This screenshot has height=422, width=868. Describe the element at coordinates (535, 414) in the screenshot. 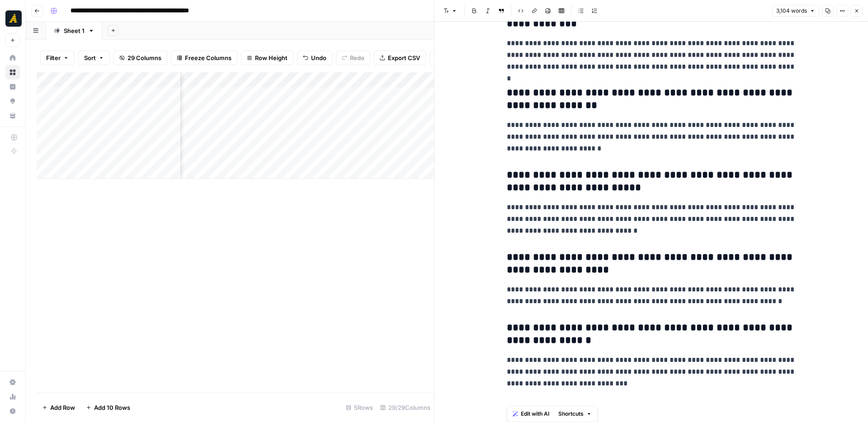

I see `span: Edit with AI` at that location.